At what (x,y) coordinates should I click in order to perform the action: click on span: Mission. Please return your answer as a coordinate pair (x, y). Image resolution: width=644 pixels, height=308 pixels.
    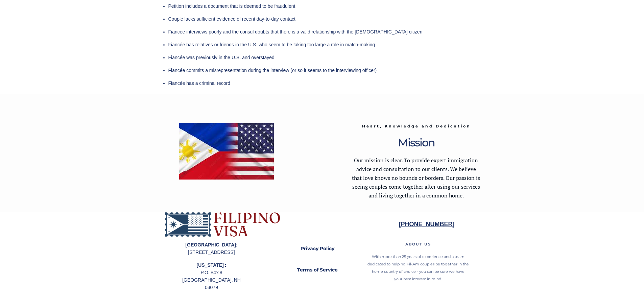
    Looking at the image, I should click on (416, 142).